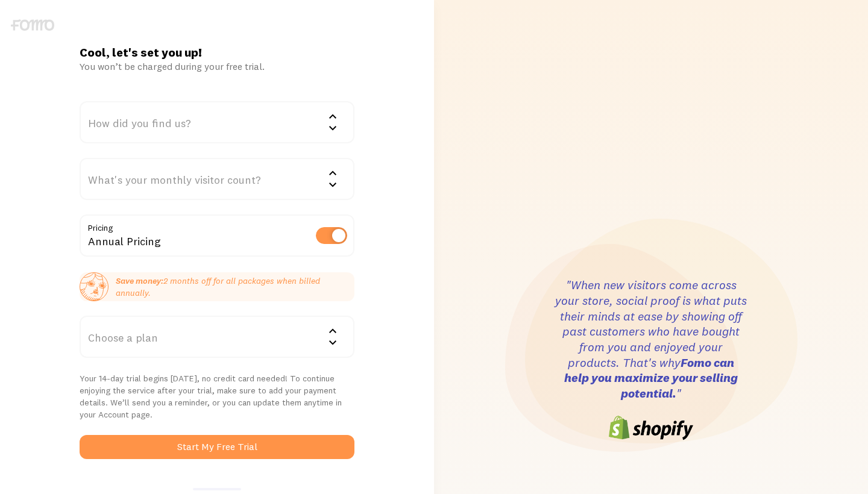 This screenshot has width=868, height=494. I want to click on div: Choose a plan, so click(217, 337).